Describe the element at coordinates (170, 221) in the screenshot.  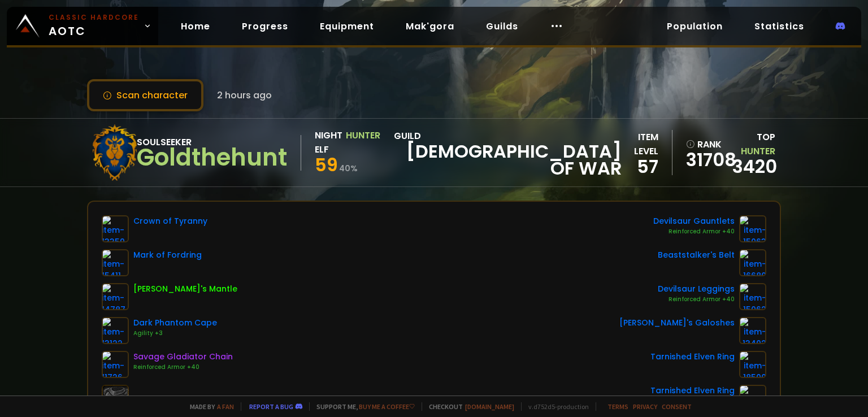
I see `div: Crown of Tyranny` at that location.